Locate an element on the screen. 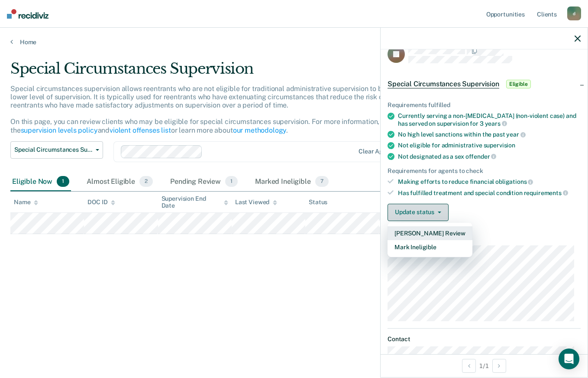 The width and height of the screenshot is (588, 378). button: Next Opportunity is located at coordinates (499, 366).